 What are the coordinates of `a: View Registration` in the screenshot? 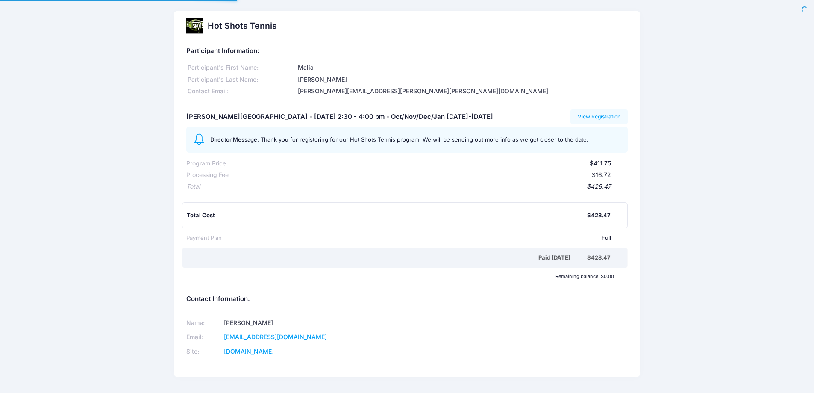 It's located at (599, 117).